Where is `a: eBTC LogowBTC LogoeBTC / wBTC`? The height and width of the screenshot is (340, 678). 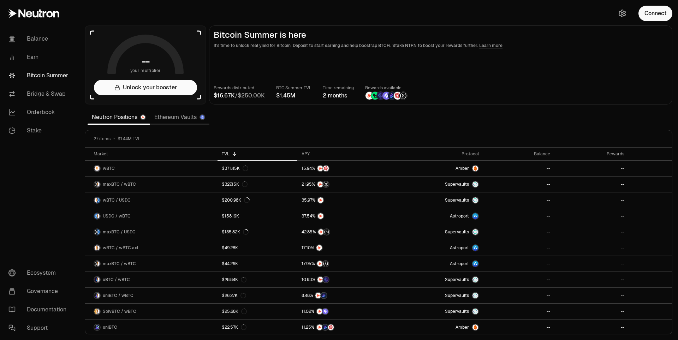 a: eBTC LogowBTC LogoeBTC / wBTC is located at coordinates (151, 280).